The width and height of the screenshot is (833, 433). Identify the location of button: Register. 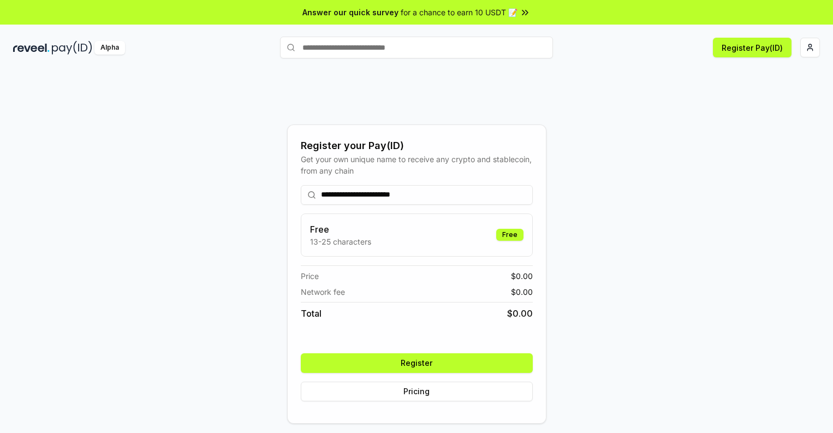
(417, 363).